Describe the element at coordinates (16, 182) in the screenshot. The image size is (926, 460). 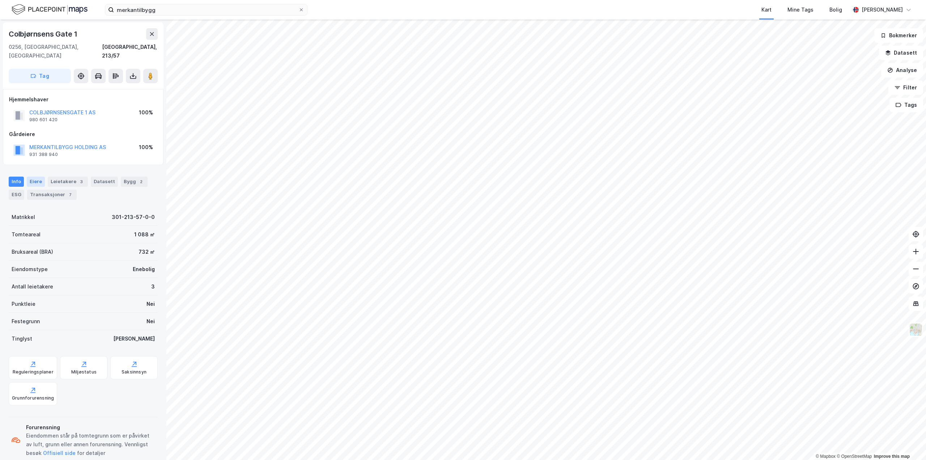
I see `div: Info` at that location.